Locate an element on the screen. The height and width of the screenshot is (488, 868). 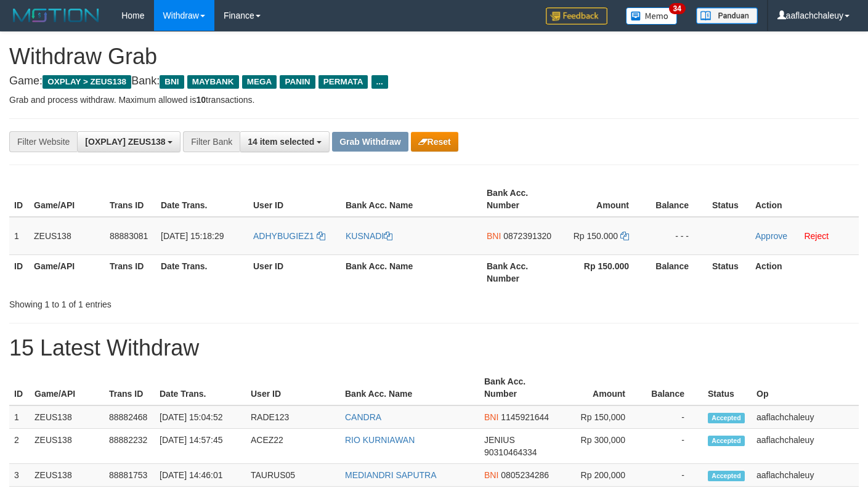
td: Rp 200,000 is located at coordinates (600, 475).